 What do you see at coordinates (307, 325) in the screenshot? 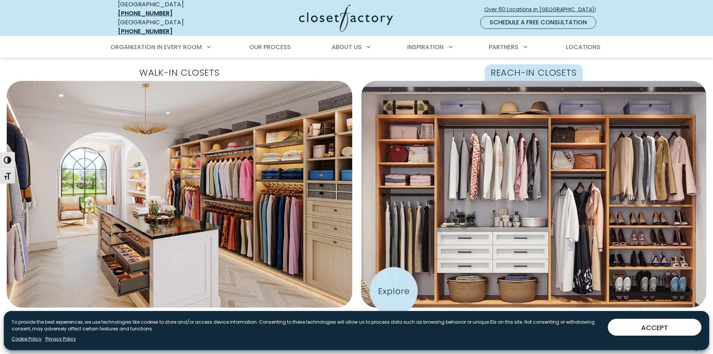
I see `p: To provide the best experiences, we use technologies like cookies to store and/or access device i...` at bounding box center [307, 325].